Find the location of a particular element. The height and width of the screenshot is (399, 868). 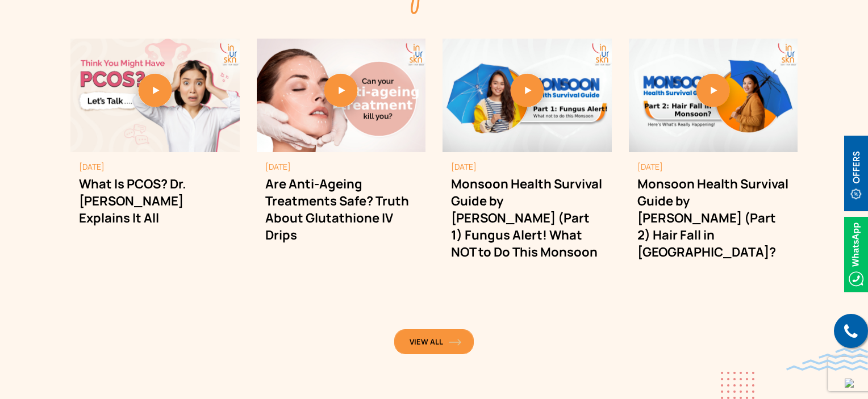

img: bluewave is located at coordinates (827, 360).